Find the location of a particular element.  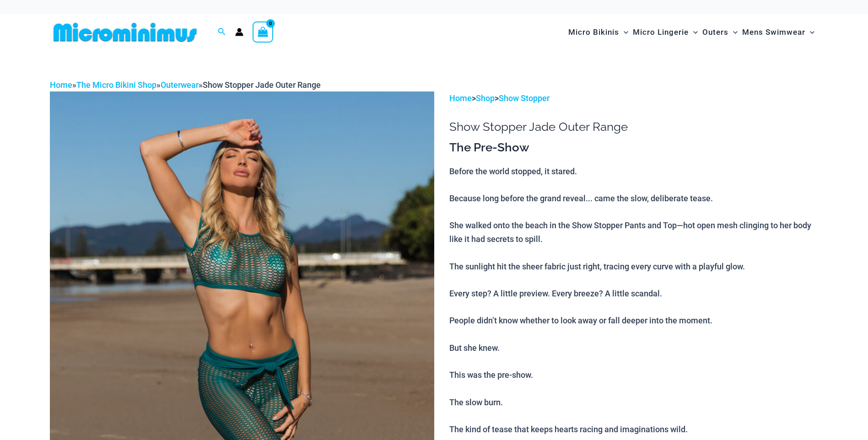

a: Micro BikinisMenu ToggleMenu Toggle is located at coordinates (598, 32).